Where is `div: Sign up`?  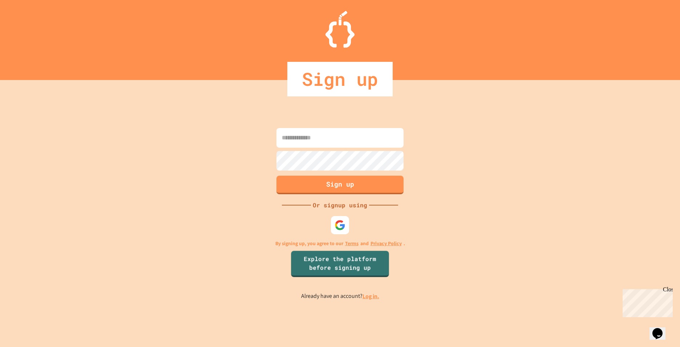 div: Sign up is located at coordinates (340, 79).